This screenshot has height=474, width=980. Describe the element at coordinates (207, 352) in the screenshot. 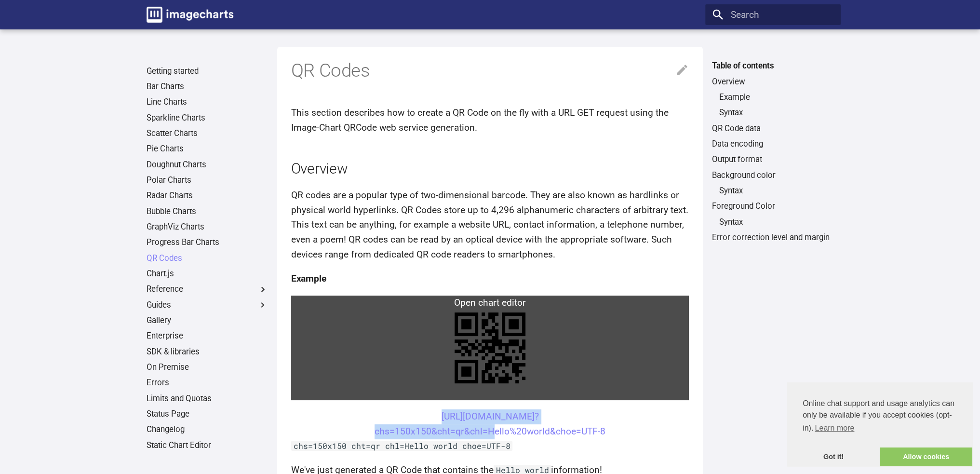

I see `a: SDK & libraries` at that location.